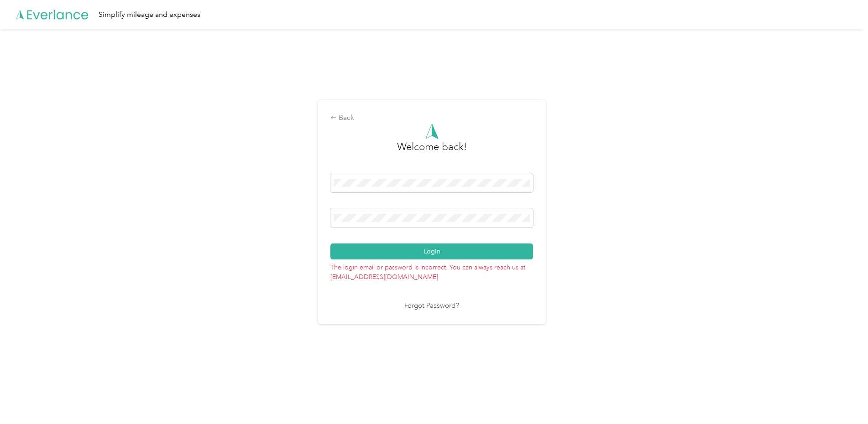  Describe the element at coordinates (432, 118) in the screenshot. I see `div: Back` at that location.